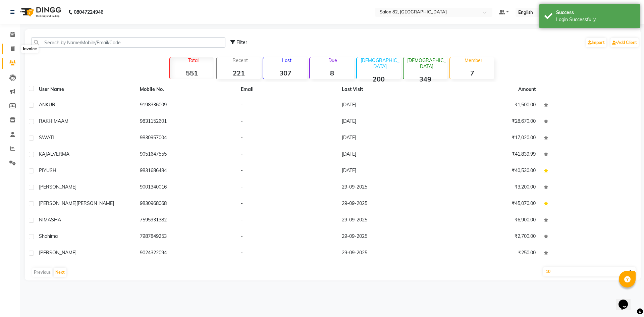 This screenshot has width=644, height=317. Describe the element at coordinates (186, 138) in the screenshot. I see `td: 9830957004` at that location.